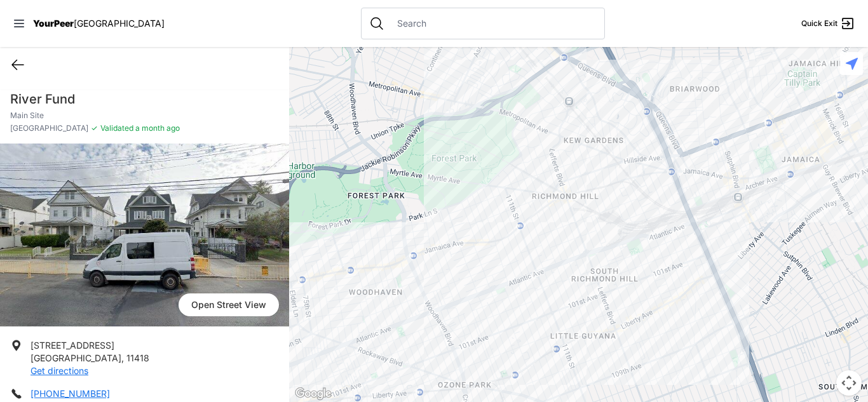 The height and width of the screenshot is (402, 868). I want to click on span: Quick Exit, so click(819, 23).